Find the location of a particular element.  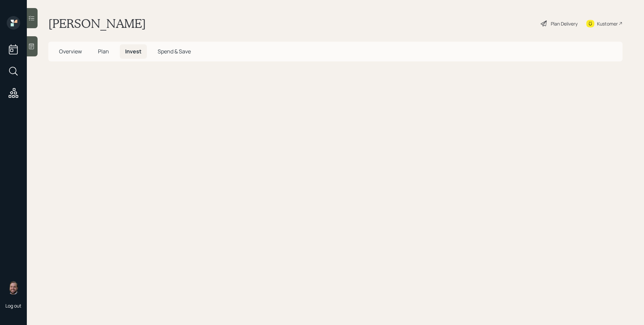

span: Invest is located at coordinates (133, 52).